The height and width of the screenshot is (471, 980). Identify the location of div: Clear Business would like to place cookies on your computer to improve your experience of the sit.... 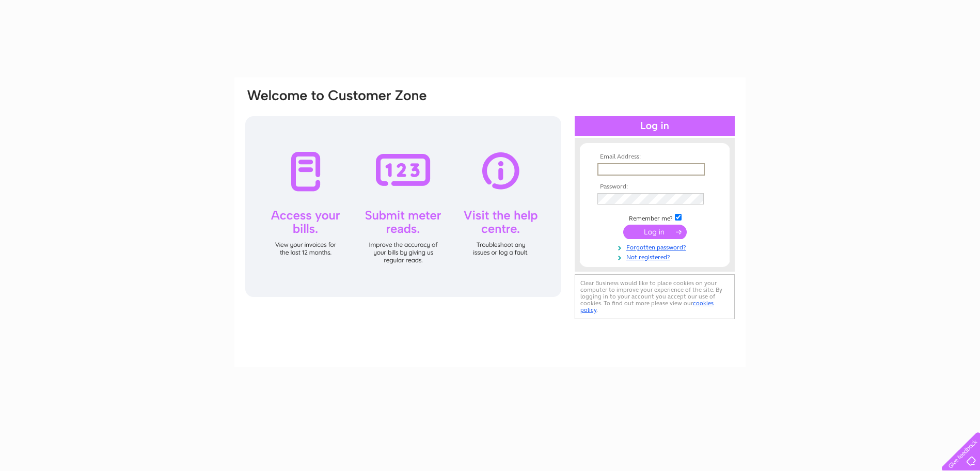
(655, 296).